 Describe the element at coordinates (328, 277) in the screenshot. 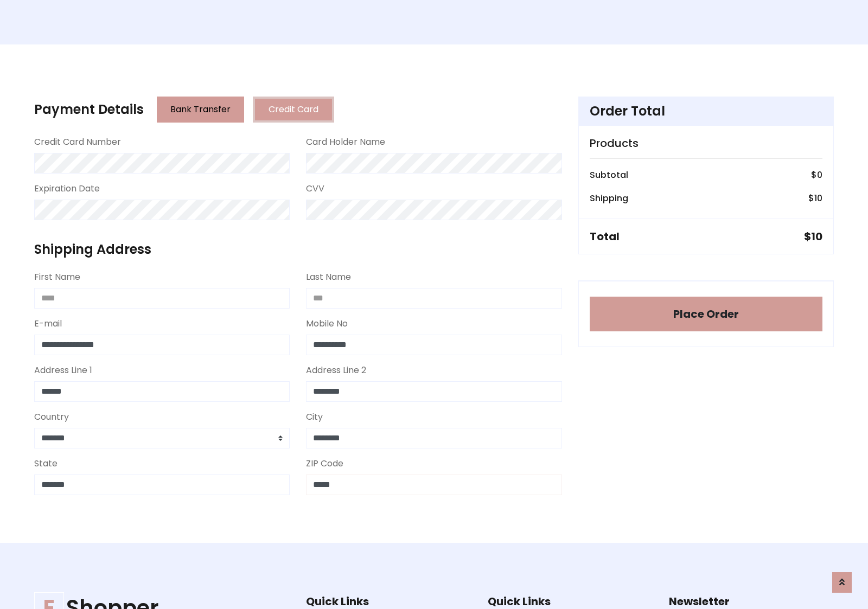

I see `label: Last Name` at that location.